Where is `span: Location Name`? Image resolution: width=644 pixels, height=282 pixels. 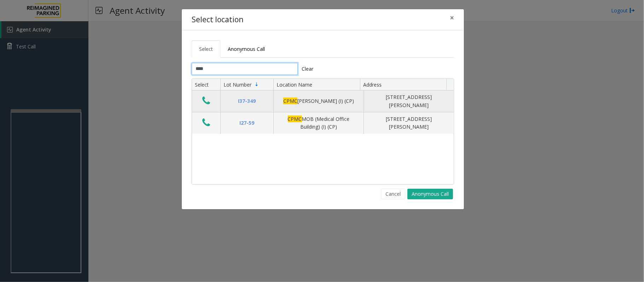
span: Location Name is located at coordinates (294, 85).